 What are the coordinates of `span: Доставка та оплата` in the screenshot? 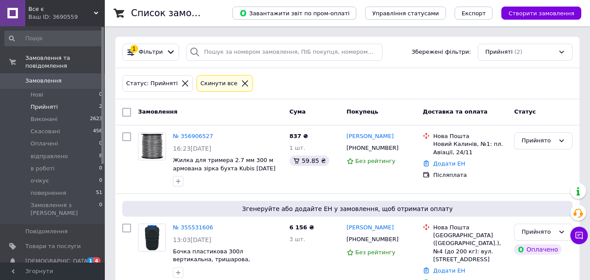 It's located at (455, 111).